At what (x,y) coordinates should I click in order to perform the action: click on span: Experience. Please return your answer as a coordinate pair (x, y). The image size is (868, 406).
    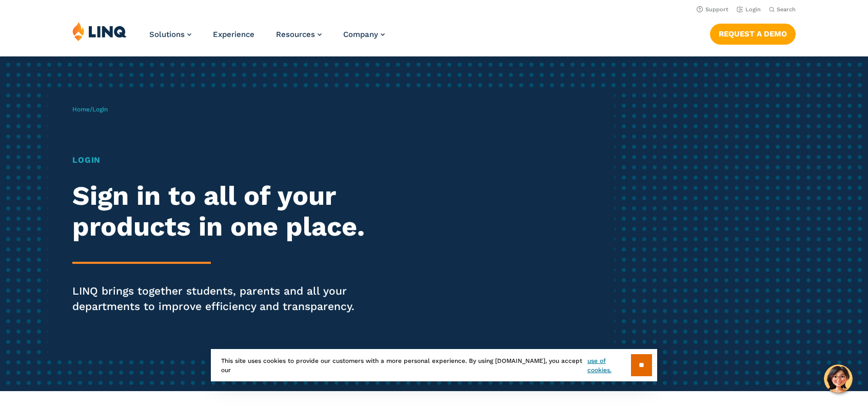
    Looking at the image, I should click on (233, 35).